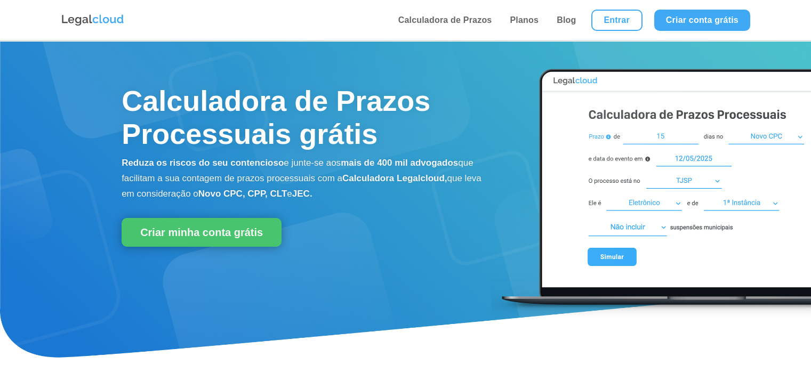 The image size is (811, 389). What do you see at coordinates (395, 178) in the screenshot?
I see `b: Calculadora Legalcloud,` at bounding box center [395, 178].